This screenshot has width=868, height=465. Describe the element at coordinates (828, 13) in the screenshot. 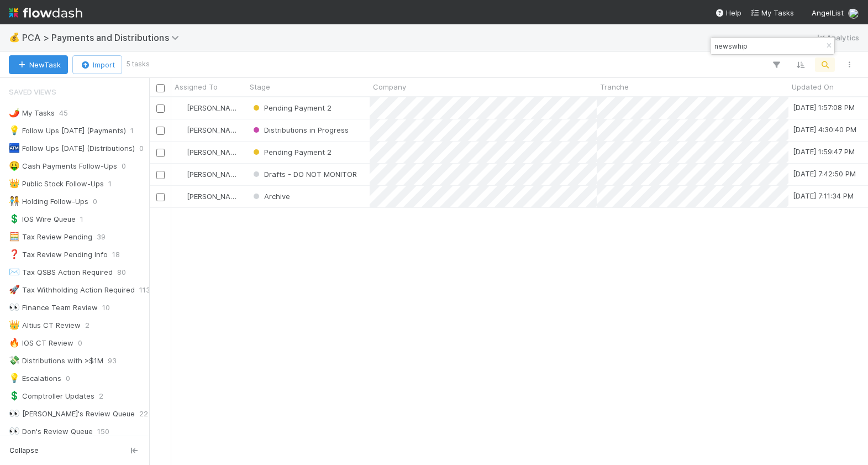

I see `span: AngelList` at that location.